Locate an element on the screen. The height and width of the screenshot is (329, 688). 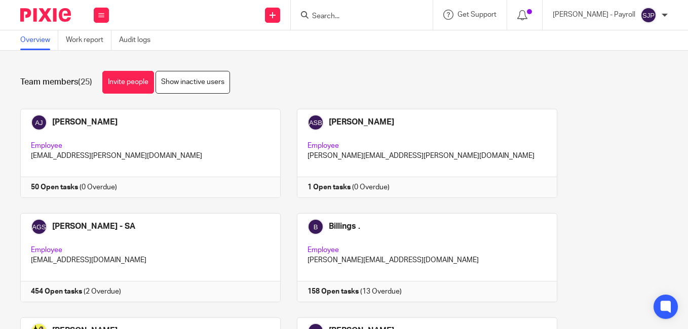
a: Show inactive users is located at coordinates (192, 82).